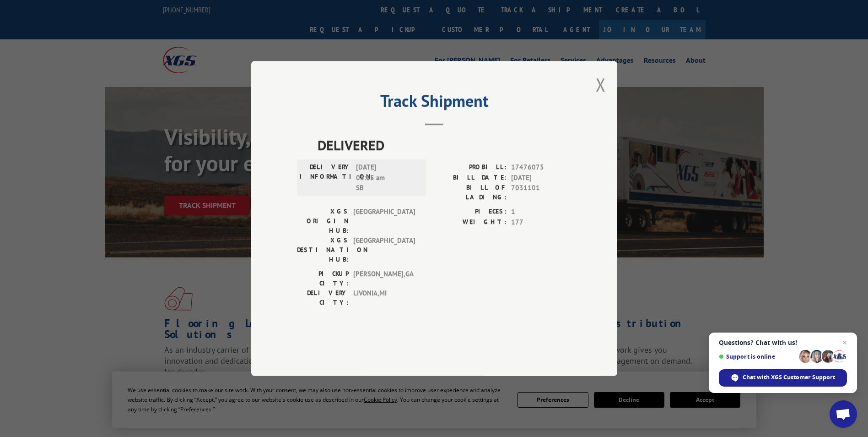 The width and height of the screenshot is (868, 437). What do you see at coordinates (541, 212) in the screenshot?
I see `span: 1` at bounding box center [541, 212].